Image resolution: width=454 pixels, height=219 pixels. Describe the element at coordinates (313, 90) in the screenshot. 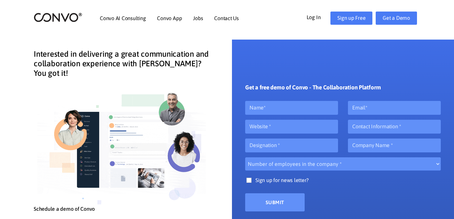

I see `h3: Get a free demo of Convo - The Collaboration Platform` at that location.